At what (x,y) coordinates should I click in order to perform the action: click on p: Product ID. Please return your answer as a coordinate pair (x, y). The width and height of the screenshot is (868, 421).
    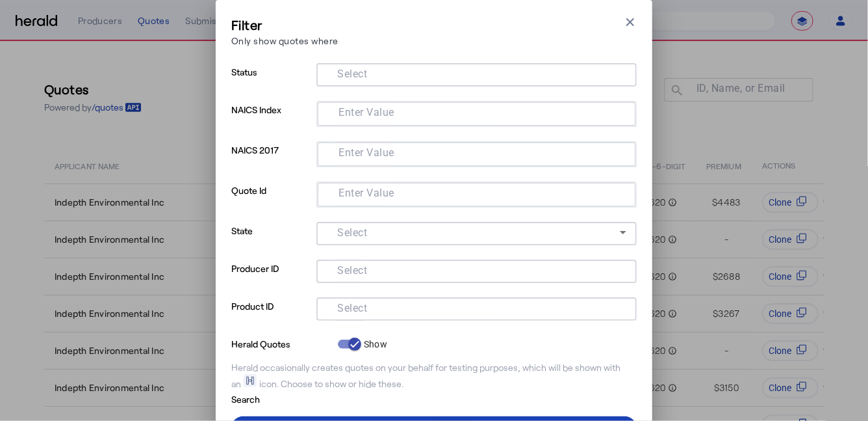
    Looking at the image, I should click on (271, 316).